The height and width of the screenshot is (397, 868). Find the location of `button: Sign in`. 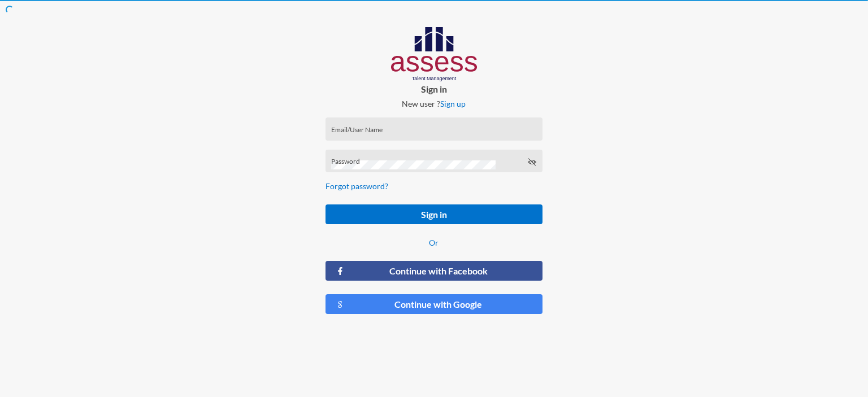

button: Sign in is located at coordinates (434, 214).